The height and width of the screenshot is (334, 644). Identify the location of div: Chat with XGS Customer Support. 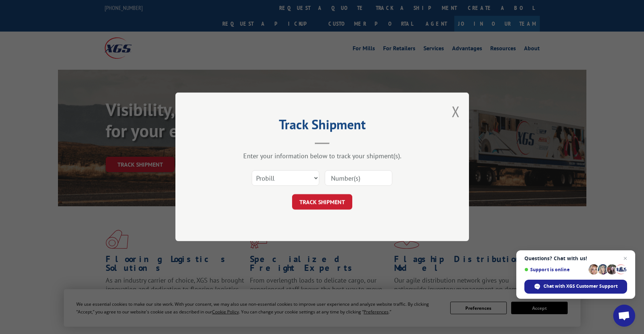
(575, 287).